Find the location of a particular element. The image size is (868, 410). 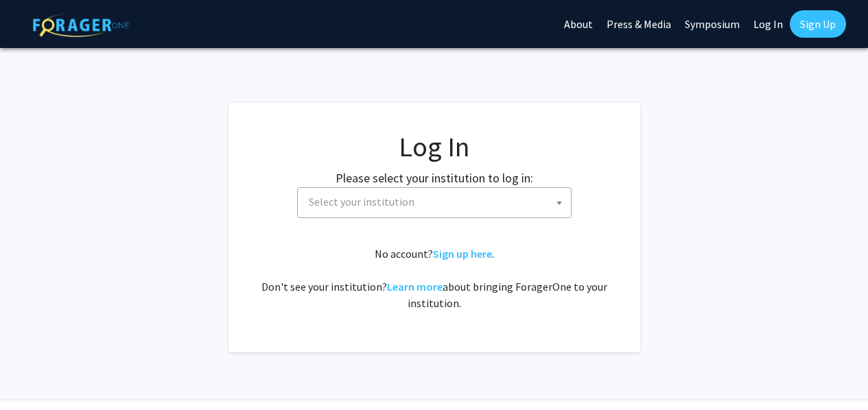

img: ForagerOne Logo is located at coordinates (81, 24).